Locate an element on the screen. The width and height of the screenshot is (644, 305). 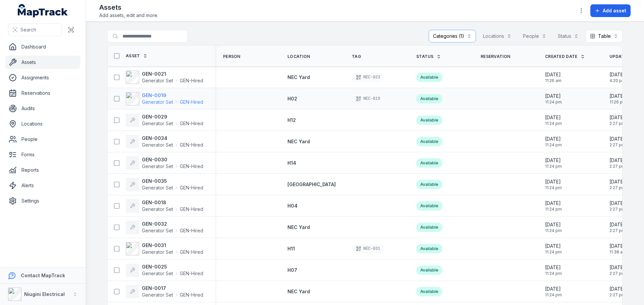
a: Alerts is located at coordinates (42, 186).